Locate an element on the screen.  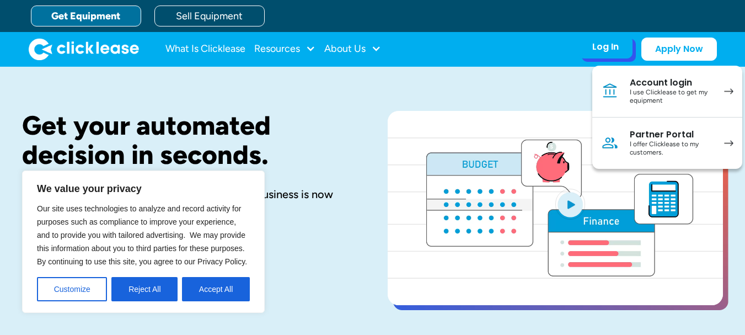
div: I offer Clicklease to my customers. is located at coordinates (671, 148).